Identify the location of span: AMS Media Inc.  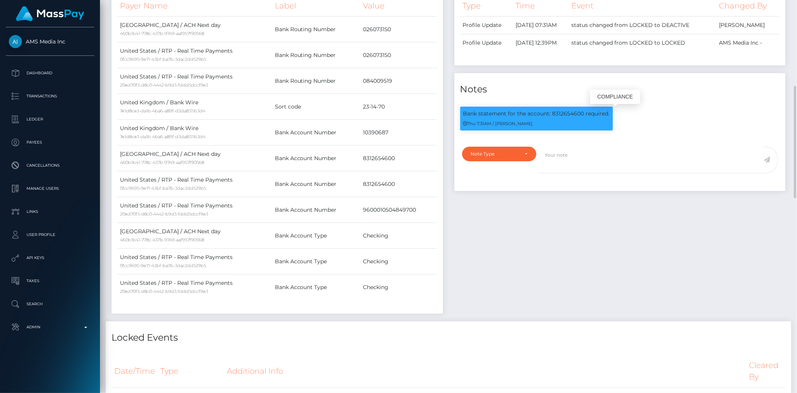
(50, 42).